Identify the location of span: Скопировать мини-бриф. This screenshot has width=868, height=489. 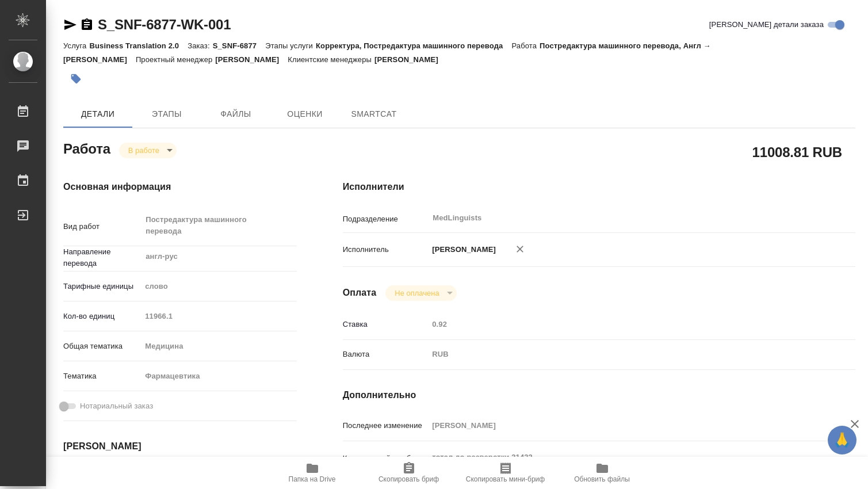
(505, 479).